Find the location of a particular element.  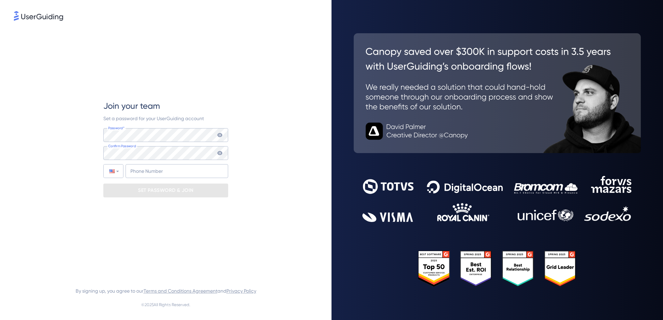

span: By signing up, you agree to our and is located at coordinates (166, 291).